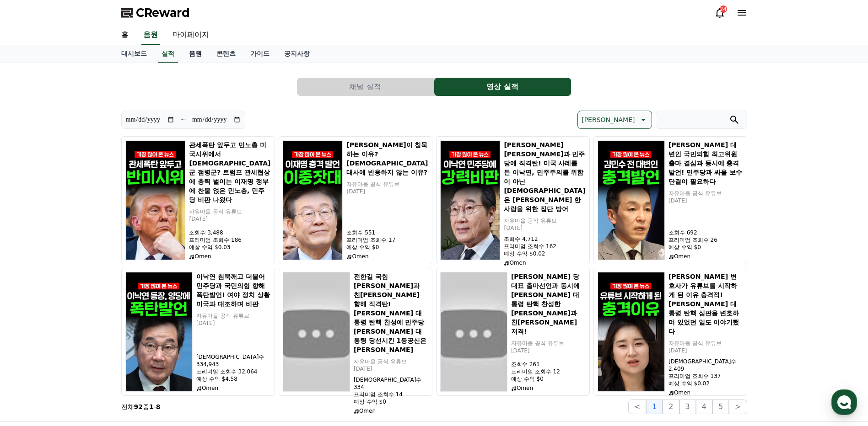 The height and width of the screenshot is (426, 868). What do you see at coordinates (545, 247) in the screenshot?
I see `p: 프리미엄 조회수 162` at bounding box center [545, 247].